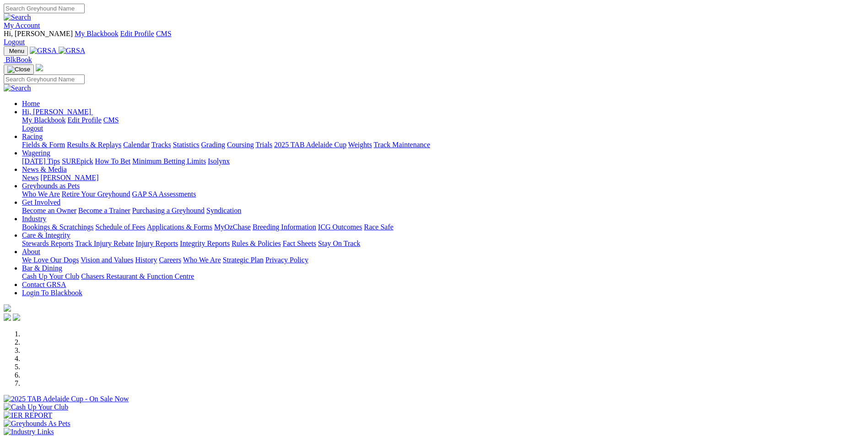 The image size is (868, 436). What do you see at coordinates (186, 145) in the screenshot?
I see `a: Statistics` at bounding box center [186, 145].